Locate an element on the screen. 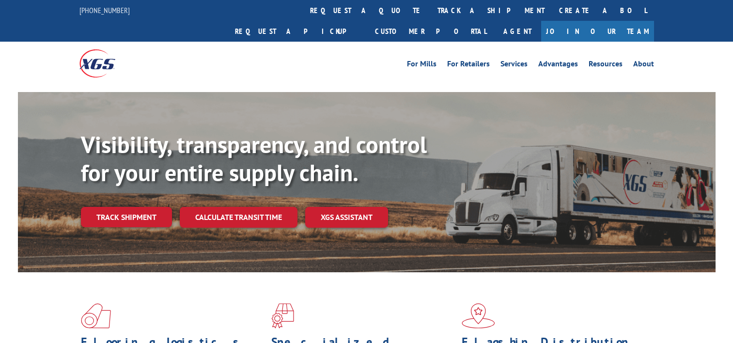 This screenshot has width=733, height=343. a: Services is located at coordinates (514, 65).